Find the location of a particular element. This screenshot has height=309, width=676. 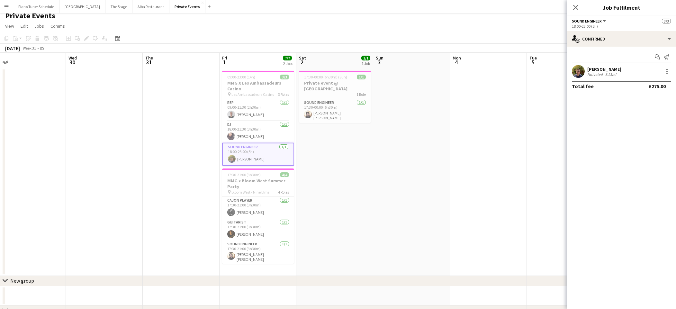

span: Jobs is located at coordinates (39, 26).